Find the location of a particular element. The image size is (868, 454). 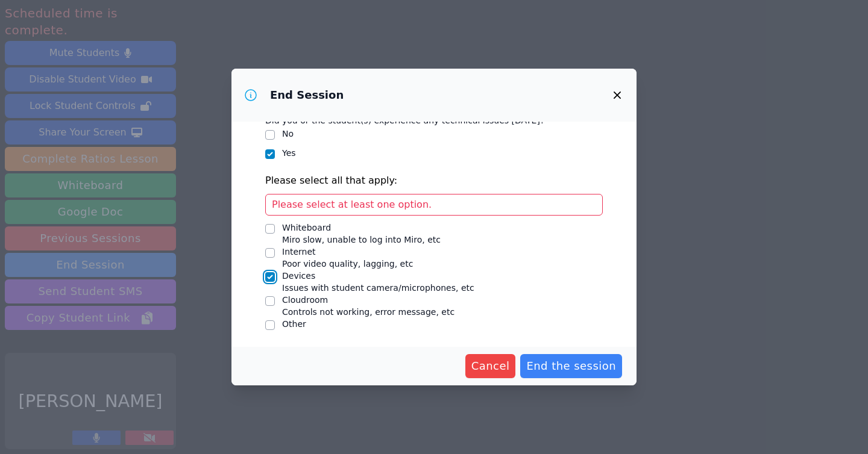

h3: End Session is located at coordinates (306, 95).